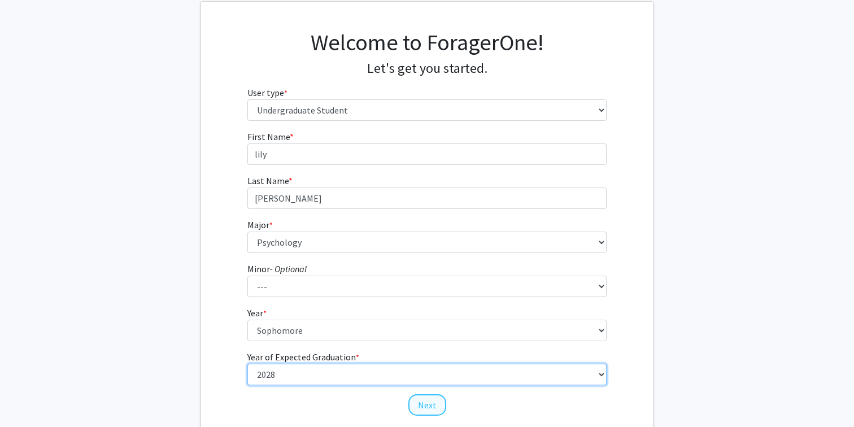  Describe the element at coordinates (303, 357) in the screenshot. I see `label: Year of Expected Graduation` at that location.